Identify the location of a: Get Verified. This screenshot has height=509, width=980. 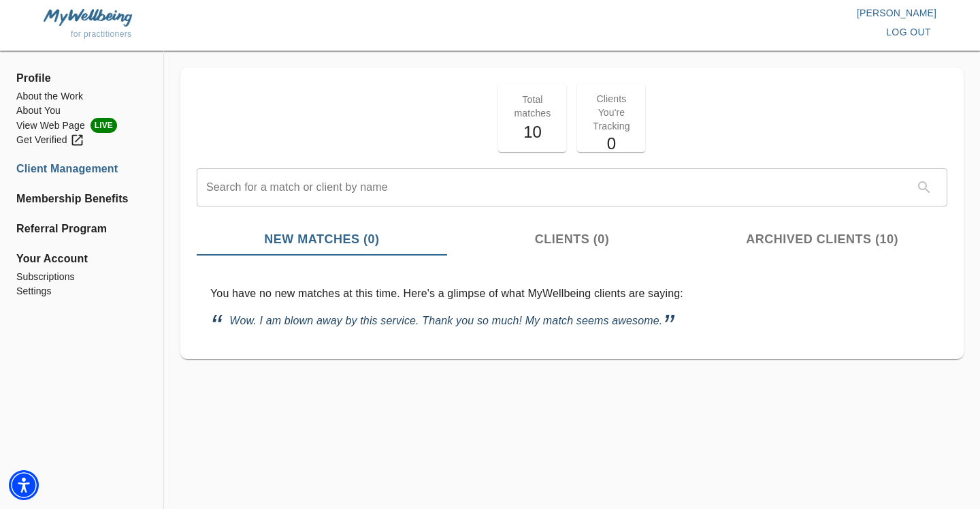
(82, 140).